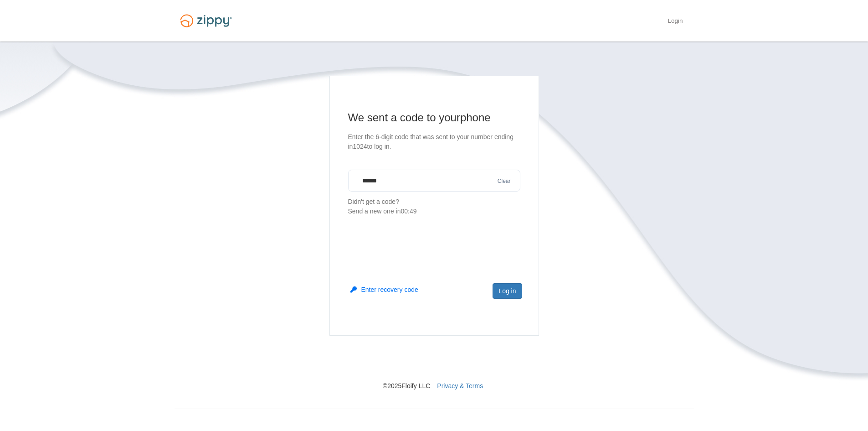  I want to click on p: Enter the 6-digit code that was sent to your number ending in 1024 to log in., so click(434, 141).